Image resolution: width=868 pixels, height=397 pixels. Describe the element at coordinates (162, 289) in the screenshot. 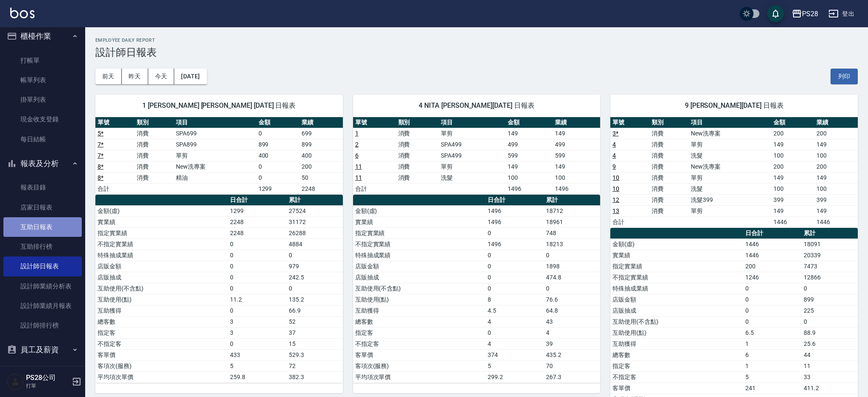

I see `td: 互助使用(不含點)` at that location.